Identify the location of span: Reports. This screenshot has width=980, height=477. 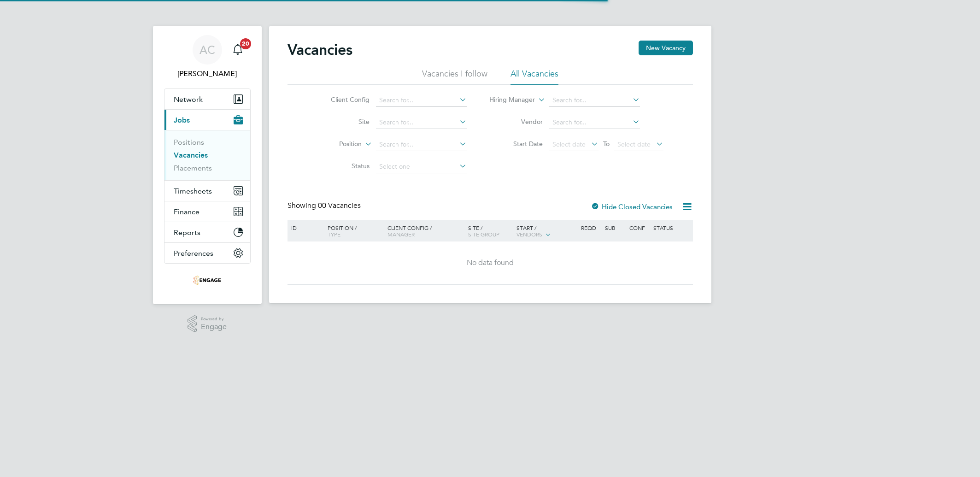
(187, 232).